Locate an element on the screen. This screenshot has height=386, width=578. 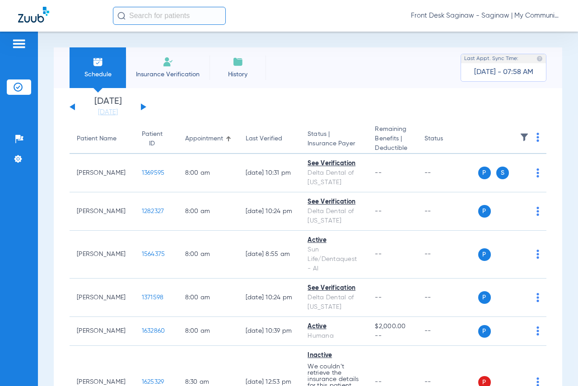
th: Status is located at coordinates (447, 139).